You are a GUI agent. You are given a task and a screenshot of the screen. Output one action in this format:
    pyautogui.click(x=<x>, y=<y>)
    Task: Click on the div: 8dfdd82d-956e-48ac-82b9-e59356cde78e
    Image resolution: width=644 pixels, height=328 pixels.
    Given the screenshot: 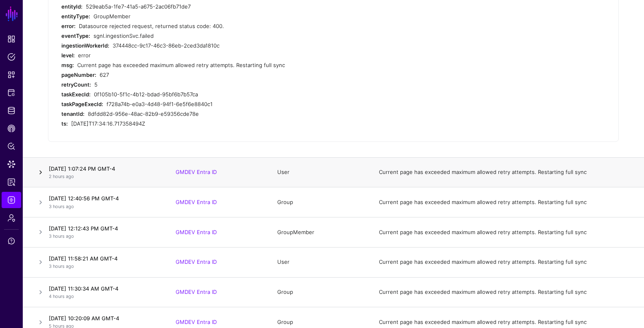 What is the action you would take?
    pyautogui.click(x=237, y=113)
    